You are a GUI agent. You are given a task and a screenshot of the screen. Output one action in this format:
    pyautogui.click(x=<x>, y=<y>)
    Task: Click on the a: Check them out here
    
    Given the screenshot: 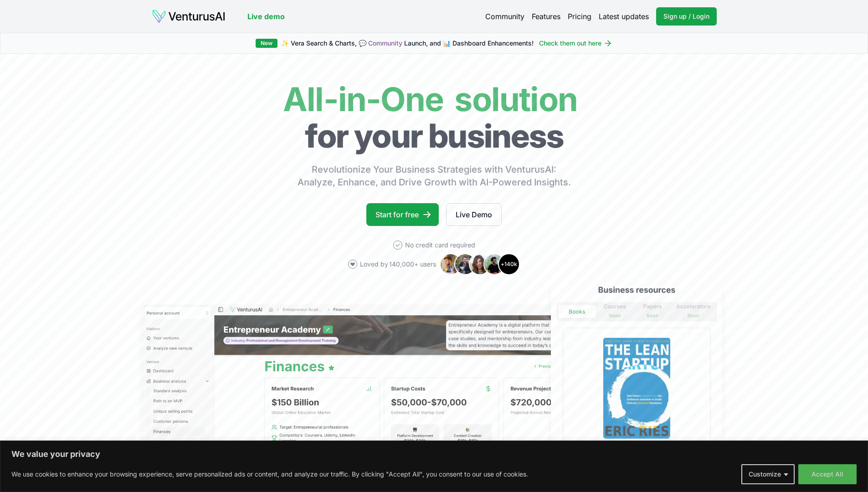 What is the action you would take?
    pyautogui.click(x=575, y=43)
    